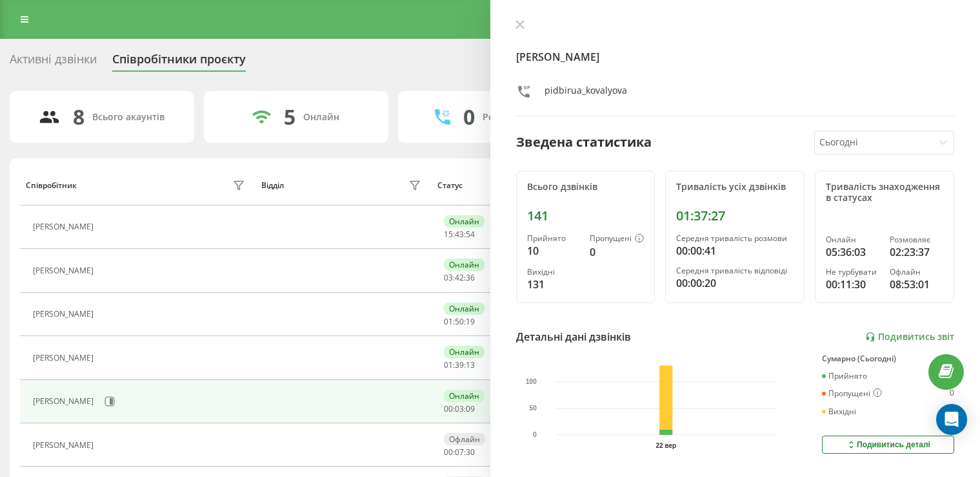  I want to click on div: Співробітник, so click(51, 186).